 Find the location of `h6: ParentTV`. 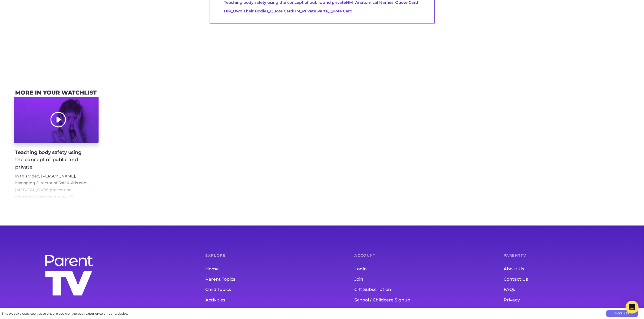

h6: ParentTV is located at coordinates (568, 256).